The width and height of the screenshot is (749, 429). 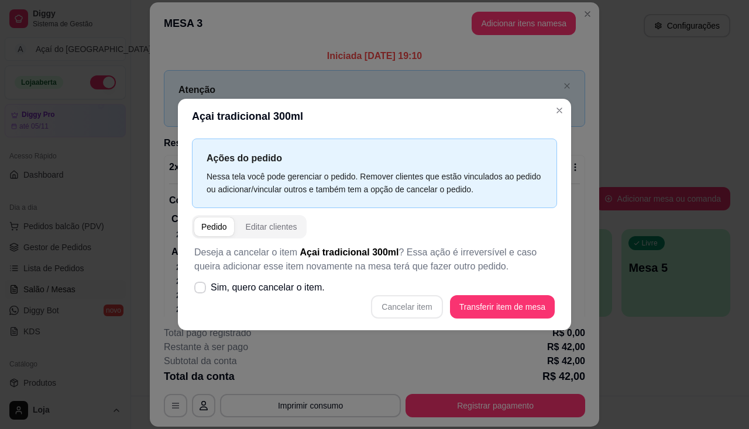 What do you see at coordinates (214, 227) in the screenshot?
I see `div: Pedido` at bounding box center [214, 227].